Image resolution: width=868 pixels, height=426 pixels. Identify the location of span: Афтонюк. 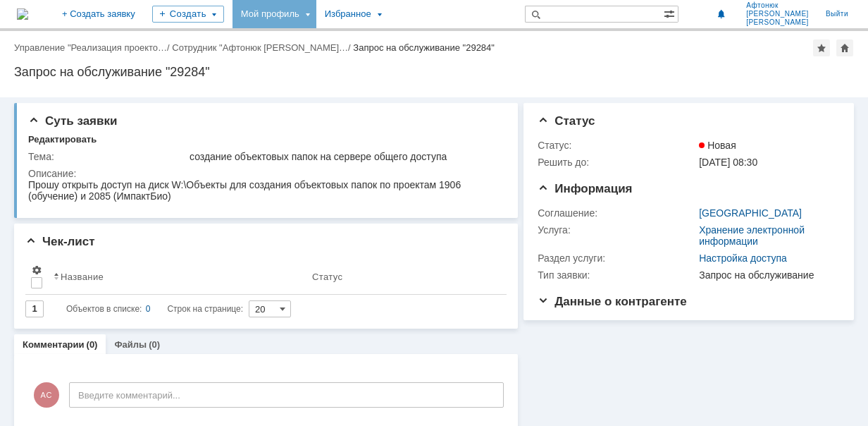
(777, 5).